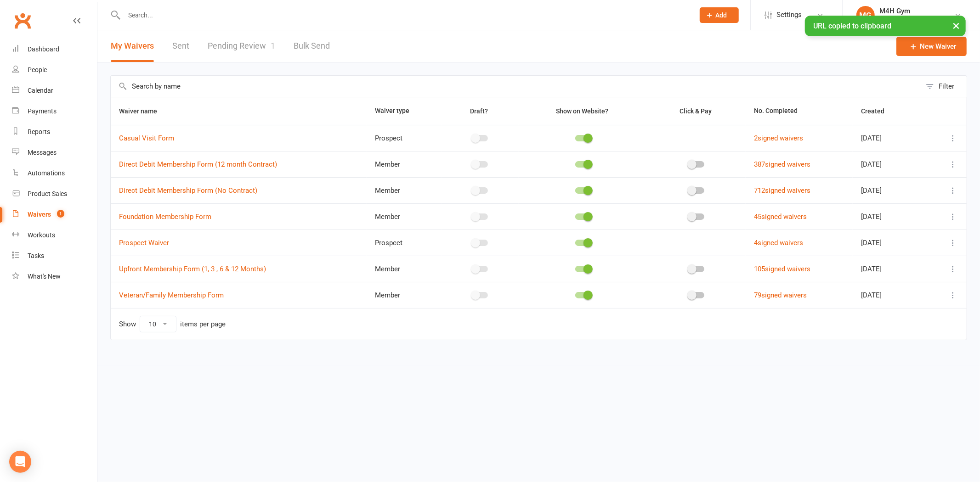  Describe the element at coordinates (946, 86) in the screenshot. I see `div: Filter` at that location.